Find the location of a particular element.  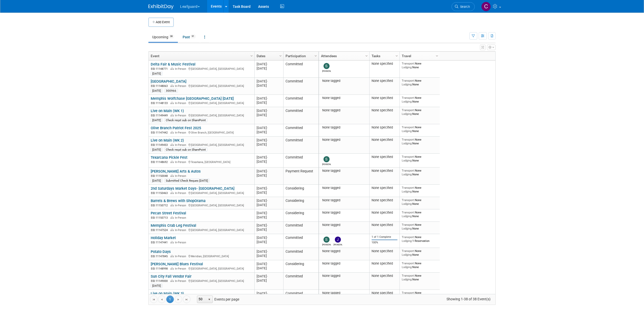

div: 1 of 1 Complete is located at coordinates (384, 237).